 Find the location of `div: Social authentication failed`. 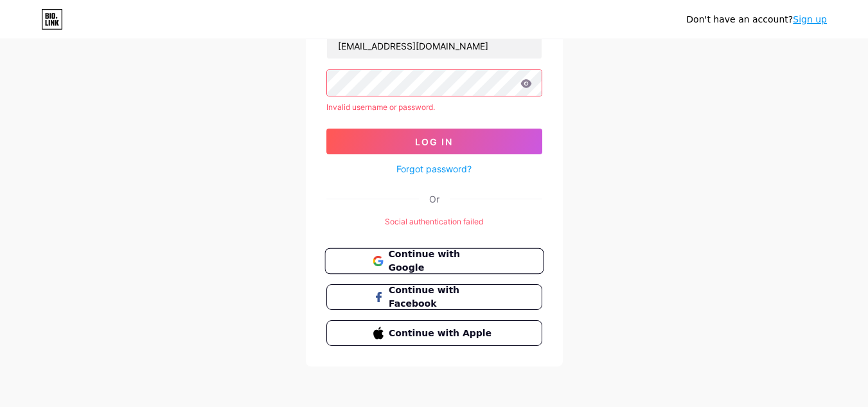

div: Social authentication failed is located at coordinates (434, 222).